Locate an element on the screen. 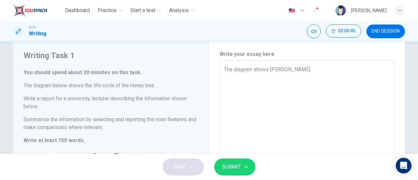 The height and width of the screenshot is (180, 418). span: Practice is located at coordinates (107, 10).